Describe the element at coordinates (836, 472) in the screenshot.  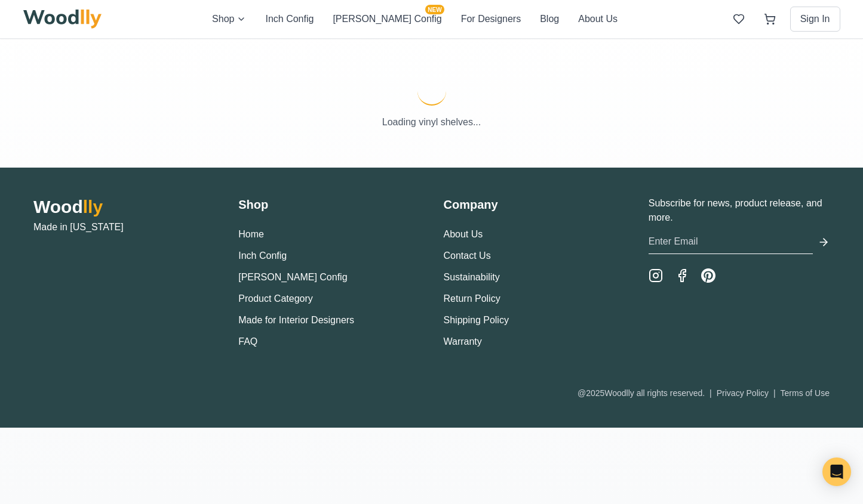
I see `div: Open Intercom Messenger` at that location.